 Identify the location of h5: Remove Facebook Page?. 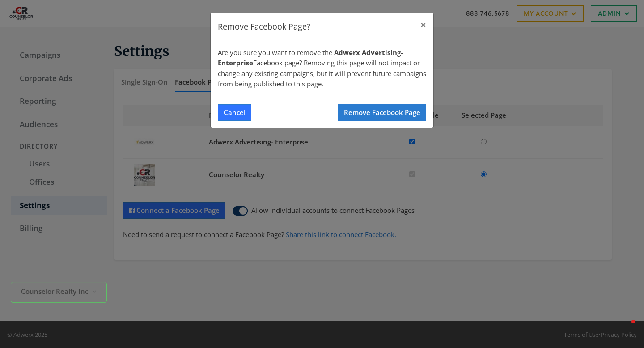
(264, 27).